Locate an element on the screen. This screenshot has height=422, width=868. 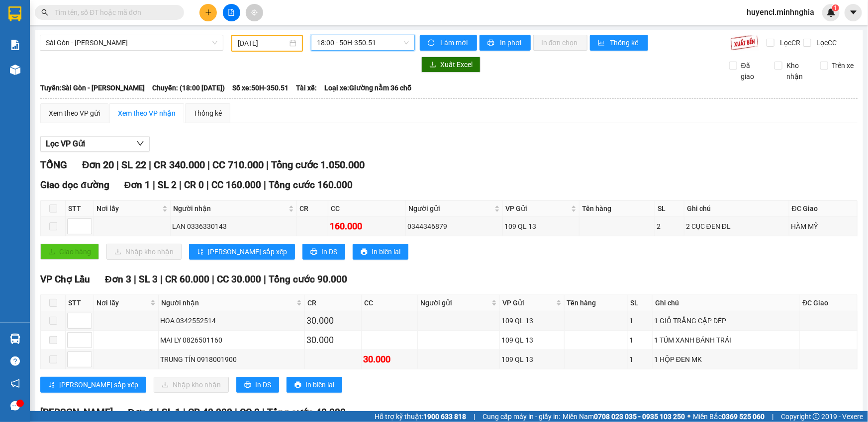
span: Tổng cước 40.000 is located at coordinates (306, 412).